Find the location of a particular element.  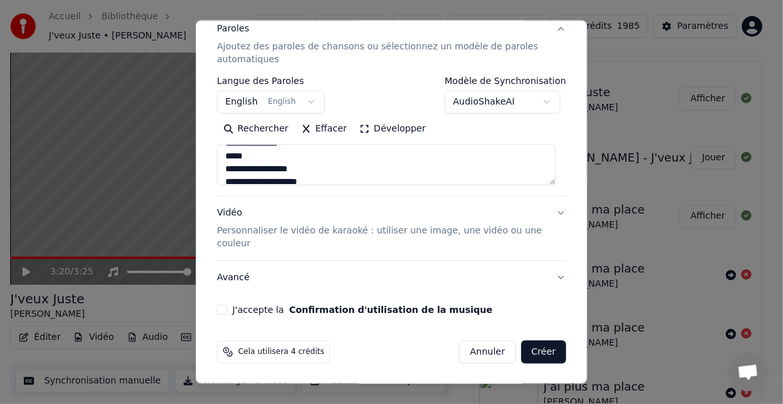

span: Cela utilisera 4 crédits is located at coordinates (281, 352).